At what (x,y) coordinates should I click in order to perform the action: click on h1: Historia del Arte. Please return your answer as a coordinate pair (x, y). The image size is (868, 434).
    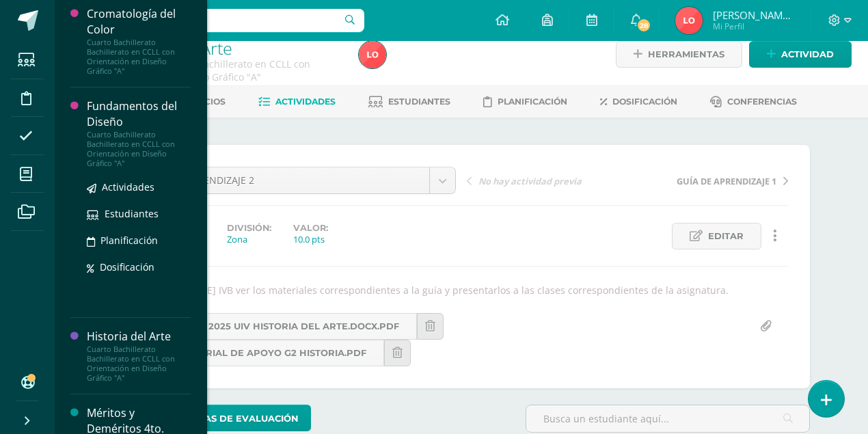
    Looking at the image, I should click on (224, 48).